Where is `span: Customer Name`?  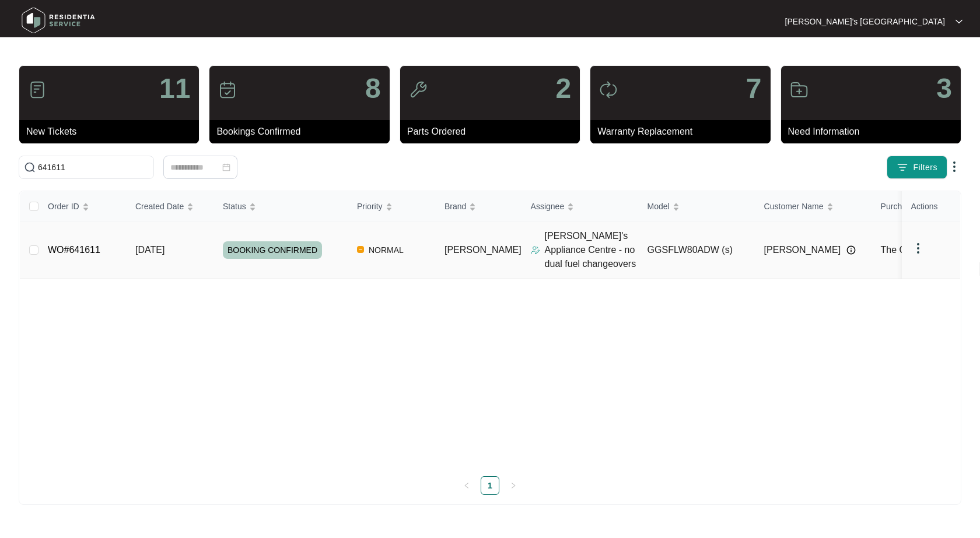
span: Customer Name is located at coordinates (794, 206).